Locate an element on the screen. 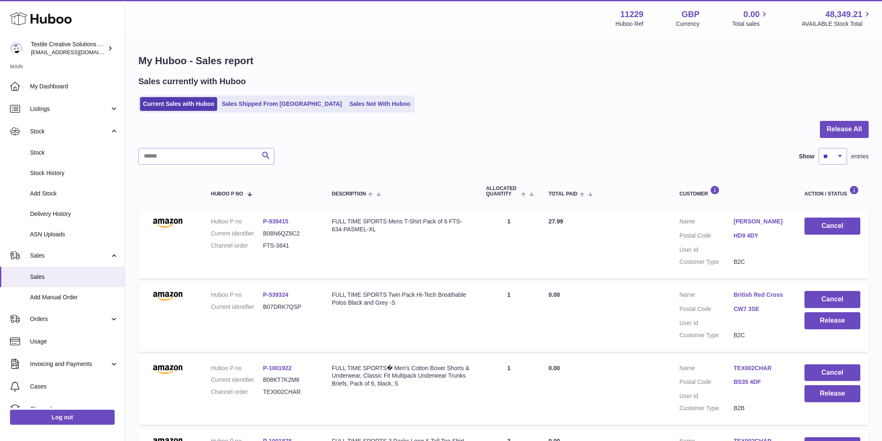 The height and width of the screenshot is (441, 882). span: 27.99 is located at coordinates (555, 221).